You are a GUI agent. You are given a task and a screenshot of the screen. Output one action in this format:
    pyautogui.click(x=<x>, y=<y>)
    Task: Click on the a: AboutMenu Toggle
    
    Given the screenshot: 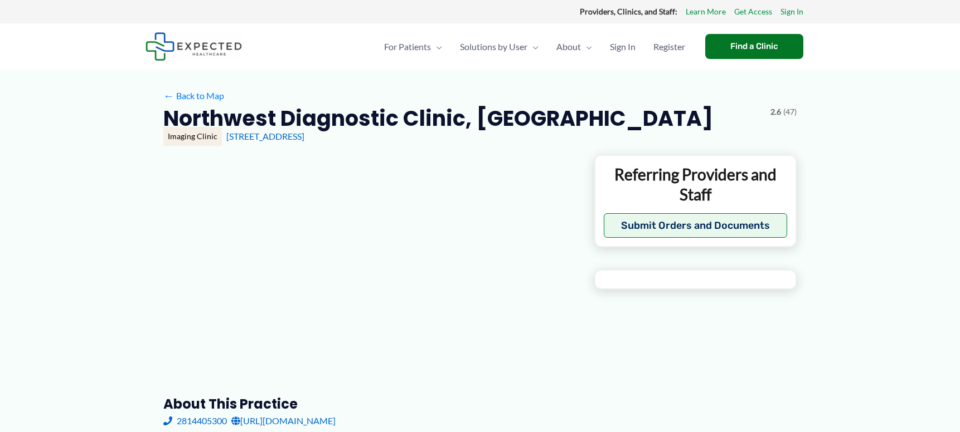 What is the action you would take?
    pyautogui.click(x=574, y=47)
    